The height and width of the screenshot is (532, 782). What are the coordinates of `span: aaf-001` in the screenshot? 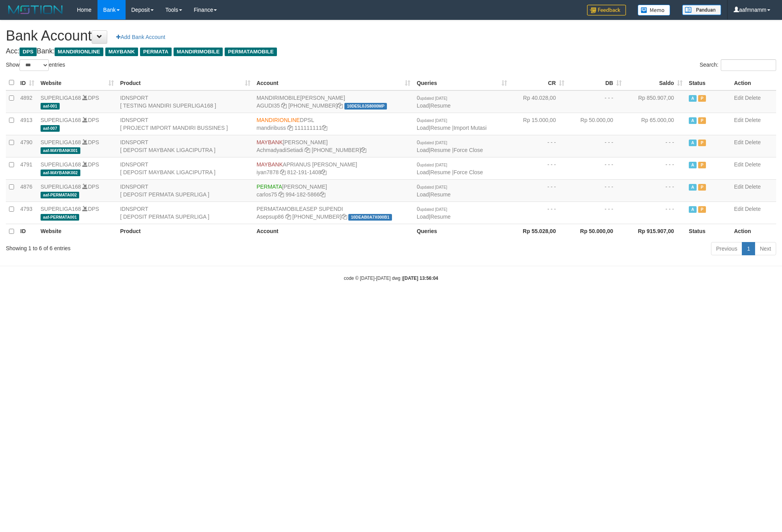 It's located at (50, 106).